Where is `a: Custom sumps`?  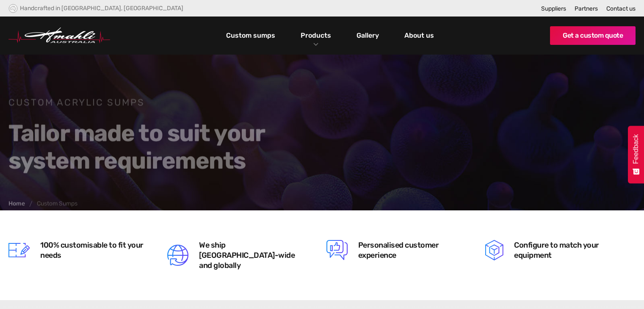
a: Custom sumps is located at coordinates (250, 36).